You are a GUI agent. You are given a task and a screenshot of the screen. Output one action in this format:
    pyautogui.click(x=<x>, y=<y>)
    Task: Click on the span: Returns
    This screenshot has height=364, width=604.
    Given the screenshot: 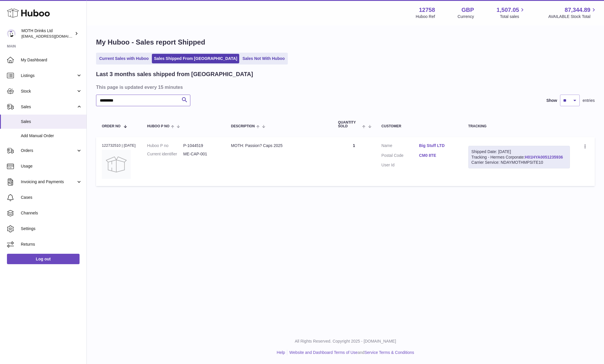 What is the action you would take?
    pyautogui.click(x=51, y=244)
    